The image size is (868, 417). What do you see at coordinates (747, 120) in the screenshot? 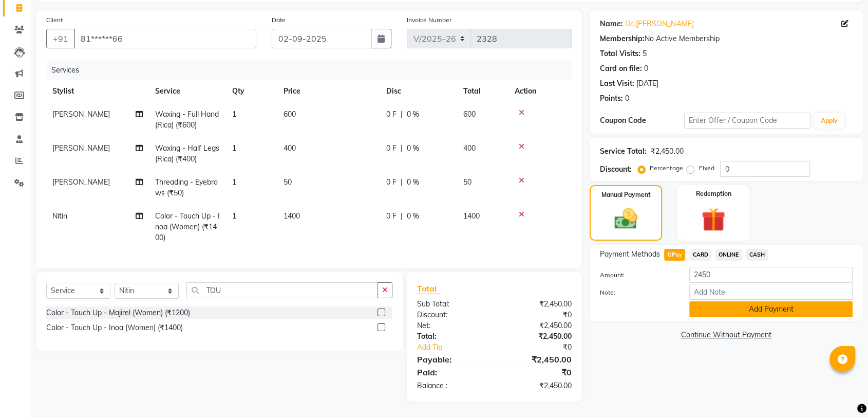
I see `input: Enter Offer / Coupon Code` at bounding box center [747, 120].